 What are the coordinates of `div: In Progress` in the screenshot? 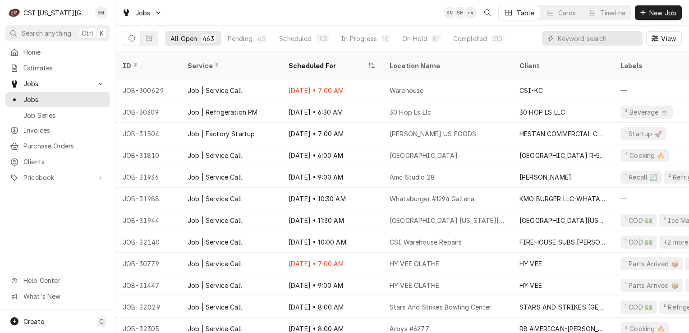 It's located at (359, 38).